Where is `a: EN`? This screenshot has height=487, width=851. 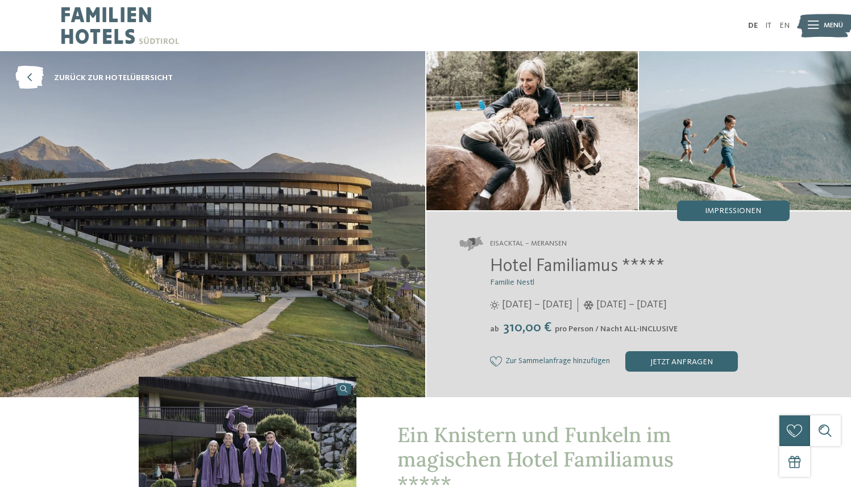 a: EN is located at coordinates (785, 26).